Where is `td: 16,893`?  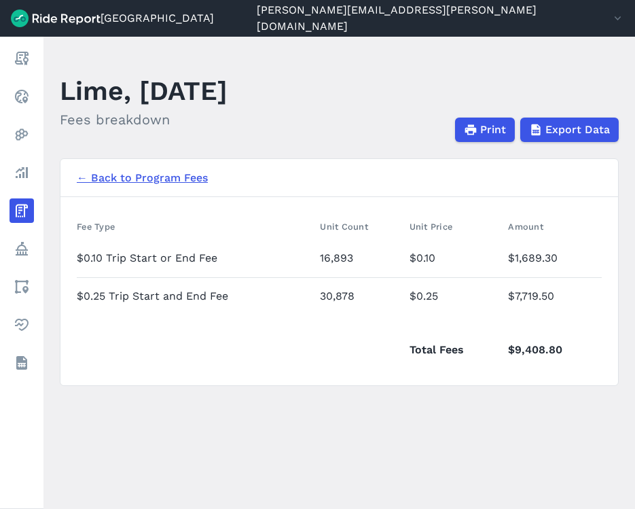
td: 16,893 is located at coordinates (359, 258).